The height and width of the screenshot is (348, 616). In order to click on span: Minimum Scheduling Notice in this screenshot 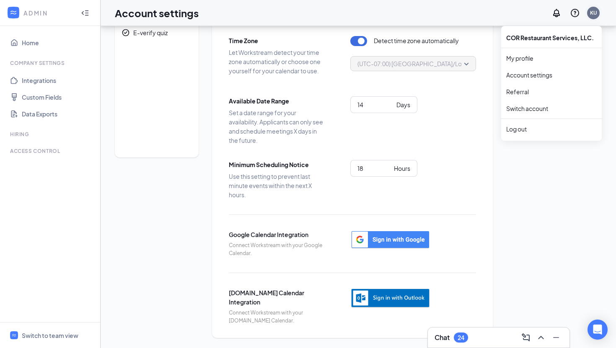, I will do `click(277, 165)`.